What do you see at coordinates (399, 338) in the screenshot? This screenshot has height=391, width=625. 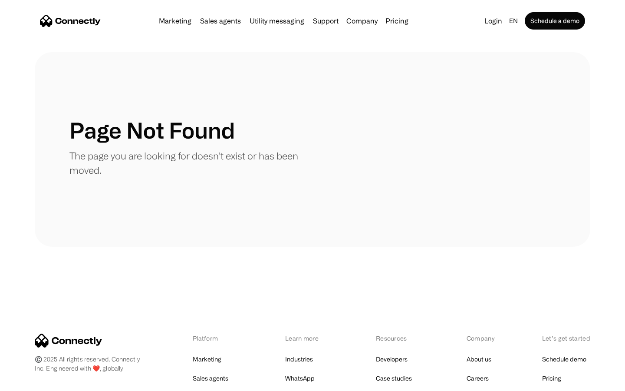 I see `div: Resources` at bounding box center [399, 338].